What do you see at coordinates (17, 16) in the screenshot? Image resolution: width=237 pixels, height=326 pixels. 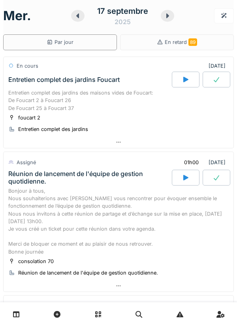 I see `h1: mer.` at bounding box center [17, 16].